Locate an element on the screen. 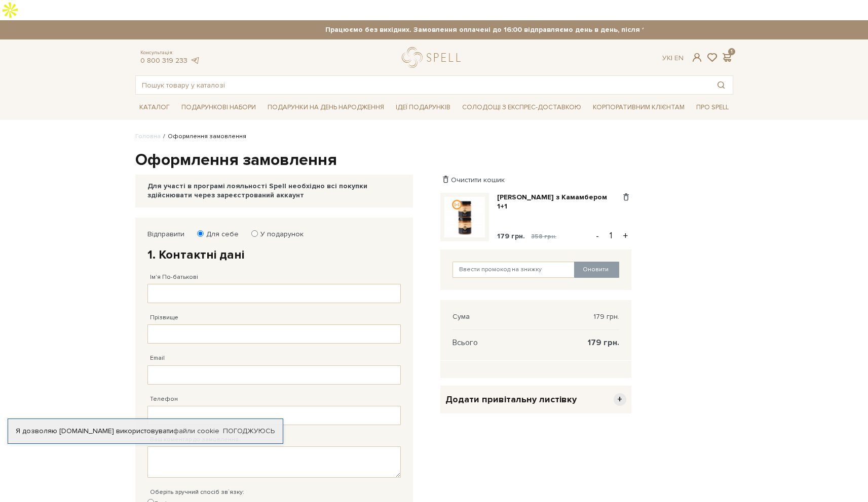 Image resolution: width=868 pixels, height=502 pixels. input: Ввести промокод на знижку is located at coordinates (514, 270).